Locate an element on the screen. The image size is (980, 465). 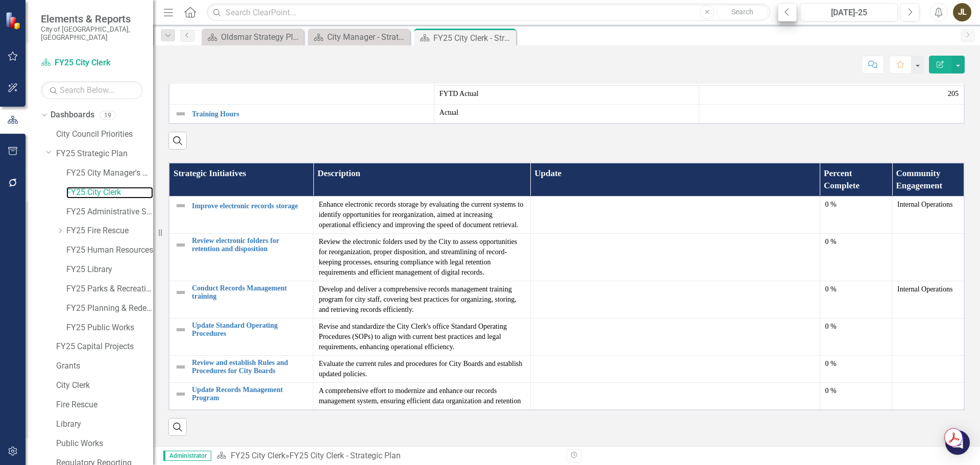
span: 205 is located at coordinates (953, 94).